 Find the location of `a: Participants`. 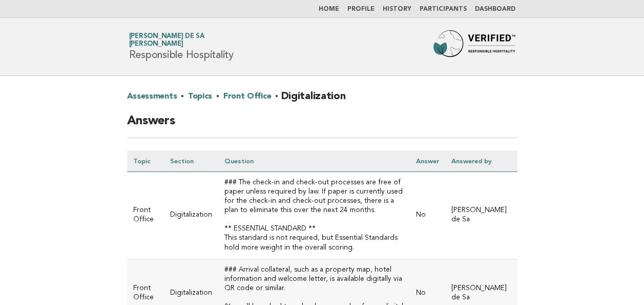

a: Participants is located at coordinates (443, 9).